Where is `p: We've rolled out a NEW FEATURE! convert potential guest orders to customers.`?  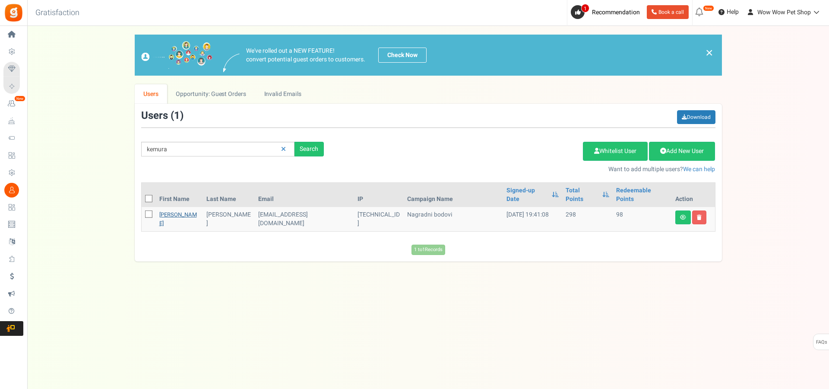
p: We've rolled out a NEW FEATURE! convert potential guest orders to customers. is located at coordinates (306, 55).